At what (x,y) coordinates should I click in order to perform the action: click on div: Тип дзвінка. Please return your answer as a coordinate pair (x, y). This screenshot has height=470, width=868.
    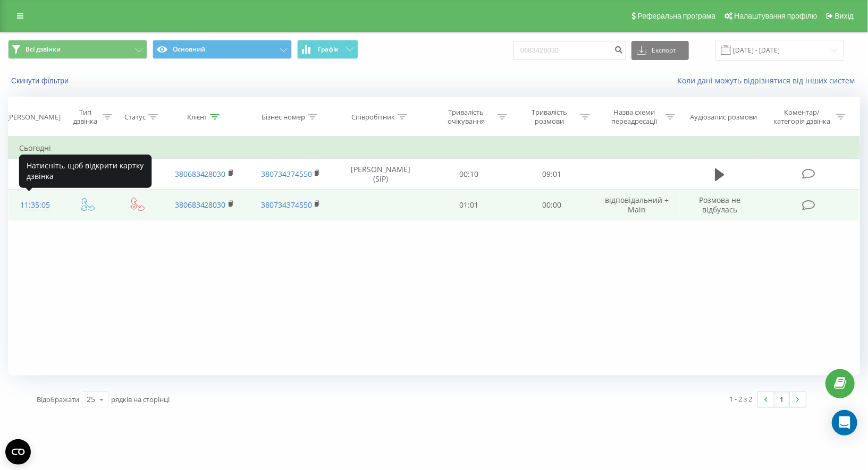
    Looking at the image, I should click on (85, 117).